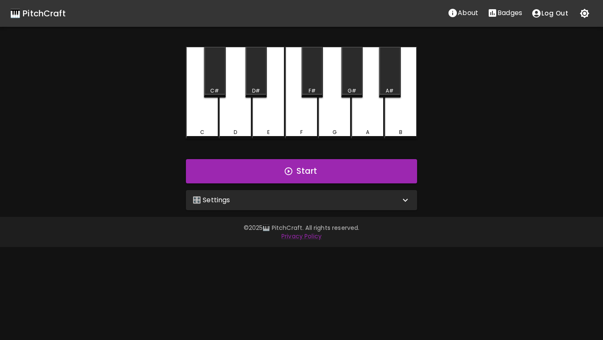 The height and width of the screenshot is (340, 603). Describe the element at coordinates (214, 91) in the screenshot. I see `div: C#` at that location.